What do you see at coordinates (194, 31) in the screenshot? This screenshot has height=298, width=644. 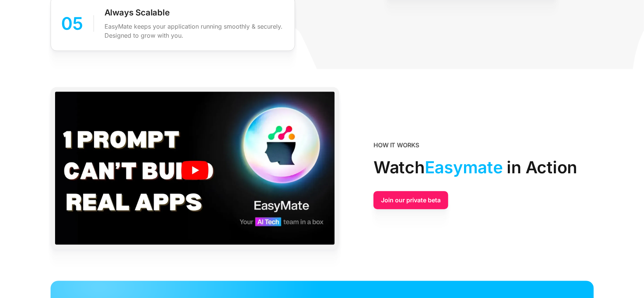 I see `p: EasyMate keeps your application running smoothly & securely. Designed to grow with you.` at bounding box center [194, 31].